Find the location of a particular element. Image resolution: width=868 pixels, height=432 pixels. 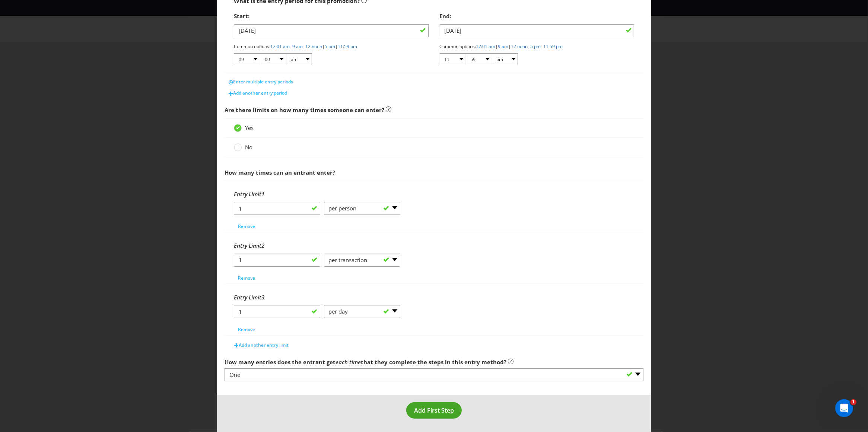

span: 2 is located at coordinates (263, 245).